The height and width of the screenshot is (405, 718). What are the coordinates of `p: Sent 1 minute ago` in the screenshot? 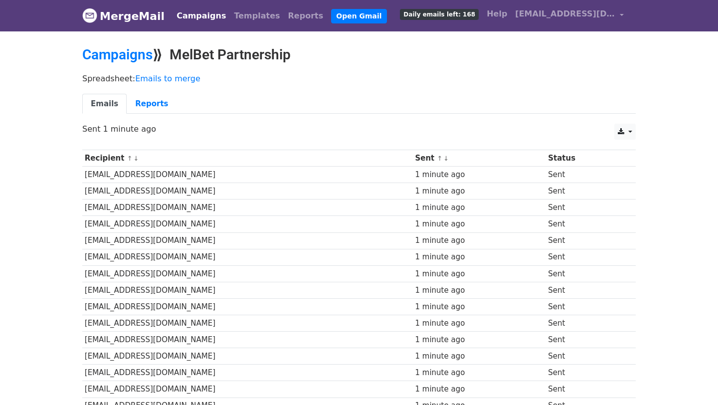 It's located at (359, 129).